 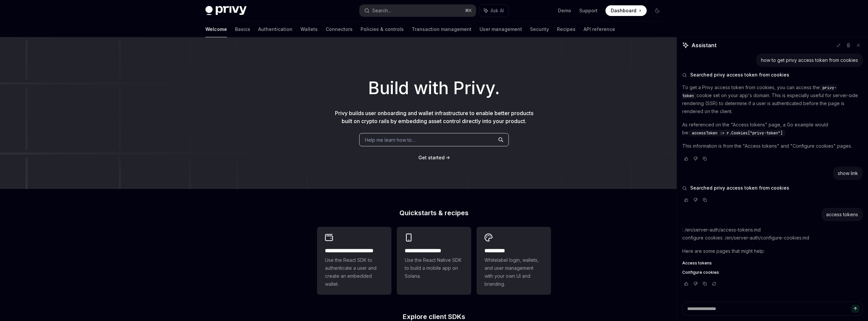 I want to click on a: Welcome, so click(x=216, y=29).